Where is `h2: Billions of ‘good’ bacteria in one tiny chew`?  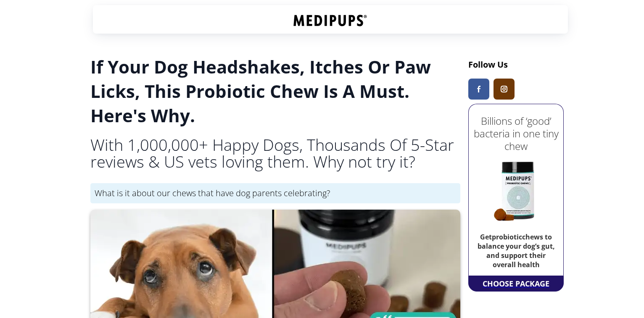
h2: Billions of ‘good’ bacteria in one tiny chew is located at coordinates (515, 133).